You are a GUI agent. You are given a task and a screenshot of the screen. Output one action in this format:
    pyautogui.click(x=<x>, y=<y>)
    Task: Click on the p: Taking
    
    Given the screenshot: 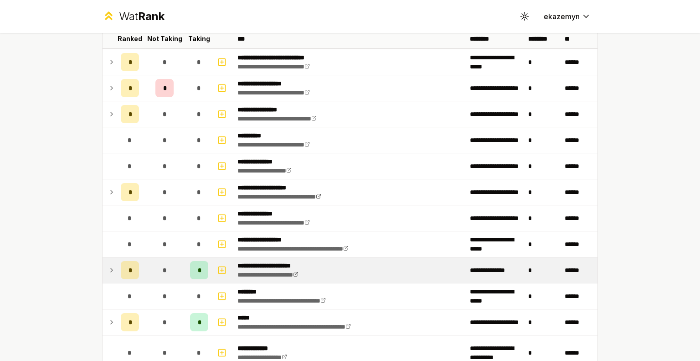 What is the action you would take?
    pyautogui.click(x=199, y=39)
    